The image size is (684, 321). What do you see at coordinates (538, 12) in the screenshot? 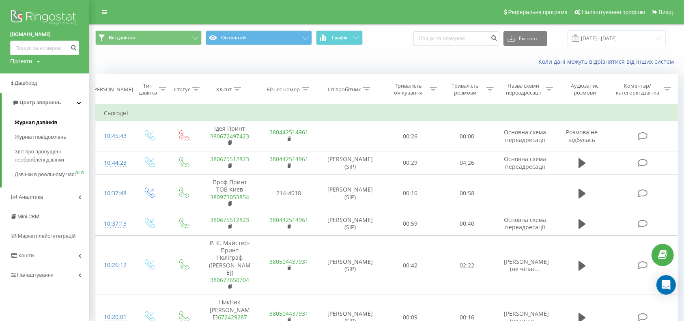
I see `span: Реферальна програма` at bounding box center [538, 12].